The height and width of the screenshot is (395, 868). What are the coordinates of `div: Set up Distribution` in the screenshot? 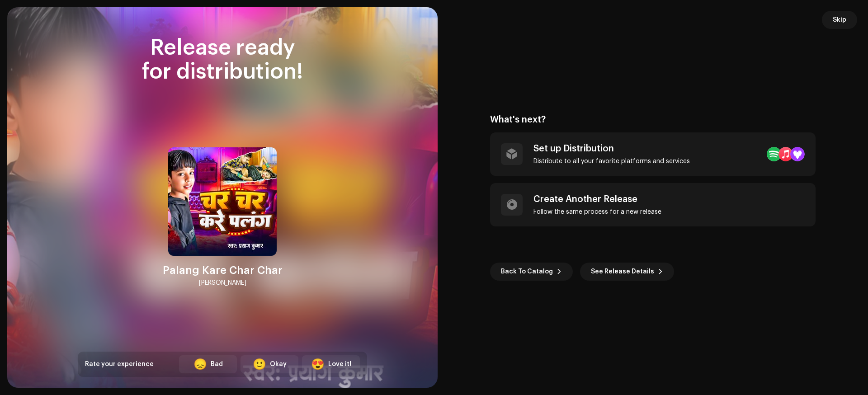 It's located at (611, 149).